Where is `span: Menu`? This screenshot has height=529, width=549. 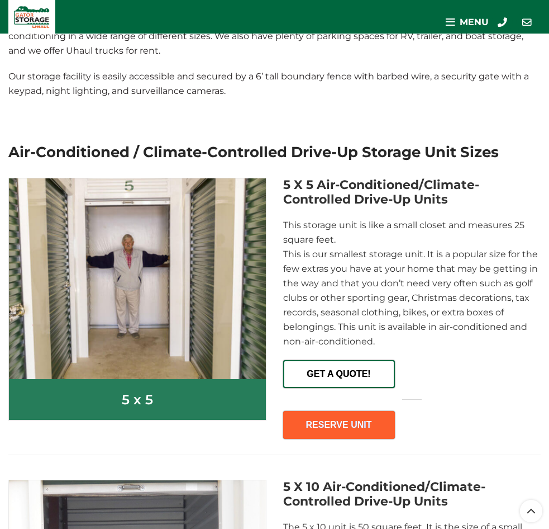 span: Menu is located at coordinates (474, 22).